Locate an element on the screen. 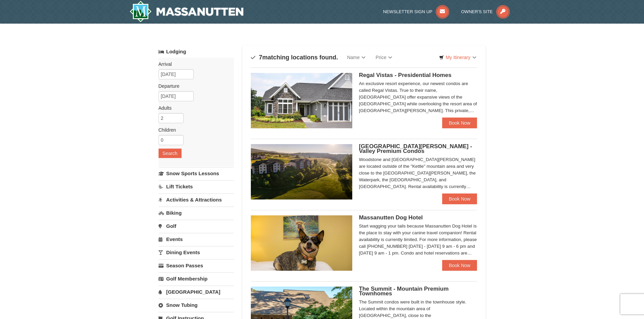  a: Newsletter Sign Up is located at coordinates (416, 11).